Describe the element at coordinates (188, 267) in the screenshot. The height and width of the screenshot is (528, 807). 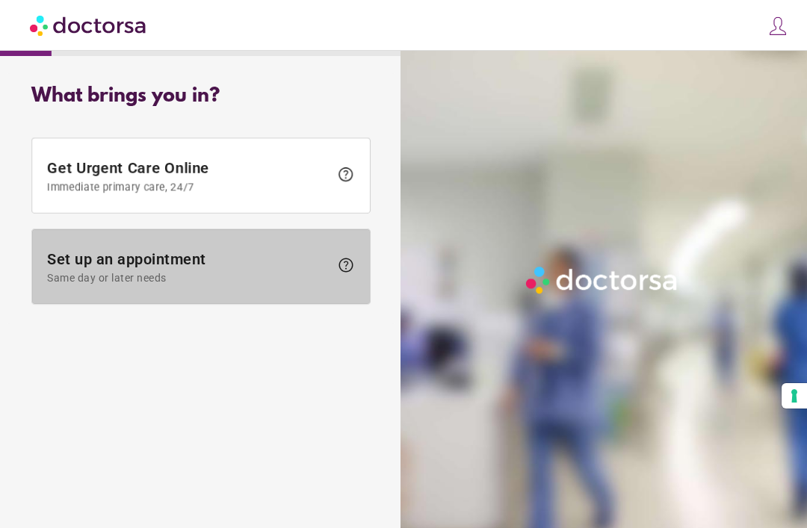
I see `span: Set up an appointment` at that location.